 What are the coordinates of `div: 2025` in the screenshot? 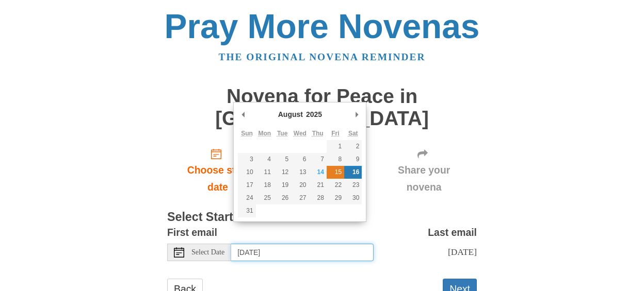 It's located at (314, 114).